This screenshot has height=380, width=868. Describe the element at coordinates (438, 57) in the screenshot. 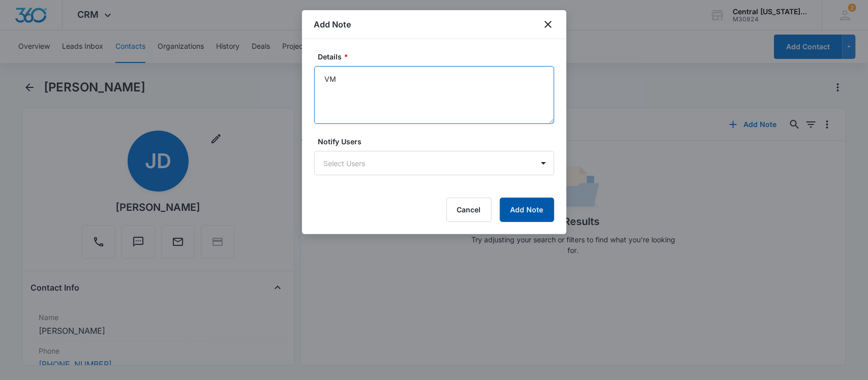

I see `label: Details` at that location.